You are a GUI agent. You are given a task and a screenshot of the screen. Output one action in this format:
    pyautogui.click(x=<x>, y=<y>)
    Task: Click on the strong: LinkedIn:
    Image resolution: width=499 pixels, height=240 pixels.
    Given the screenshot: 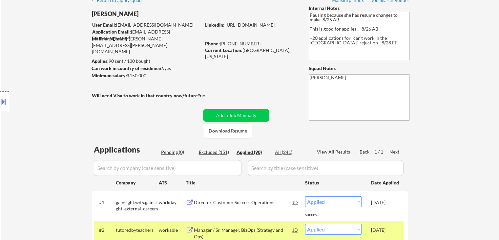 What is the action you would take?
    pyautogui.click(x=215, y=25)
    